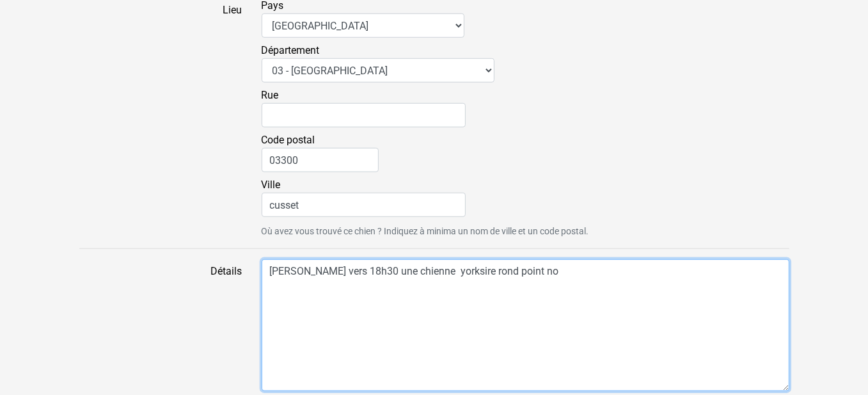 This screenshot has height=395, width=868. Describe the element at coordinates (363, 115) in the screenshot. I see `input: Rue` at that location.